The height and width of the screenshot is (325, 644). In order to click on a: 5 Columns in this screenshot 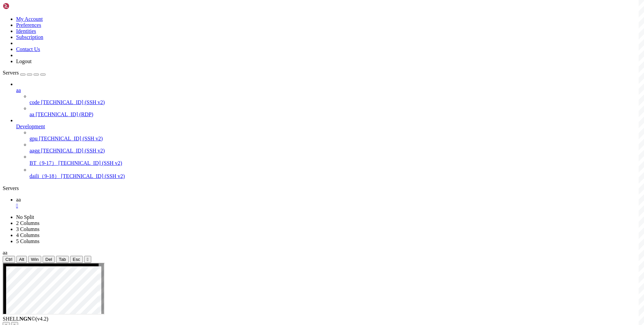, I will do `click(28, 241)`.